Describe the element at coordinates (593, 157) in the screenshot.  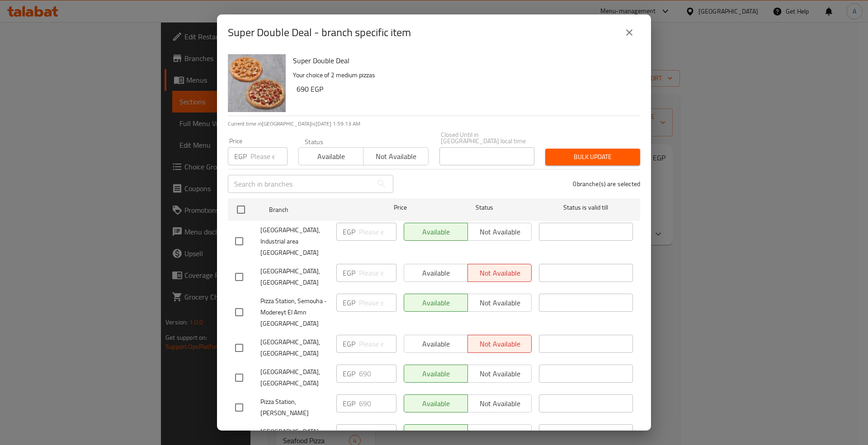
I see `button: Bulk update` at that location.